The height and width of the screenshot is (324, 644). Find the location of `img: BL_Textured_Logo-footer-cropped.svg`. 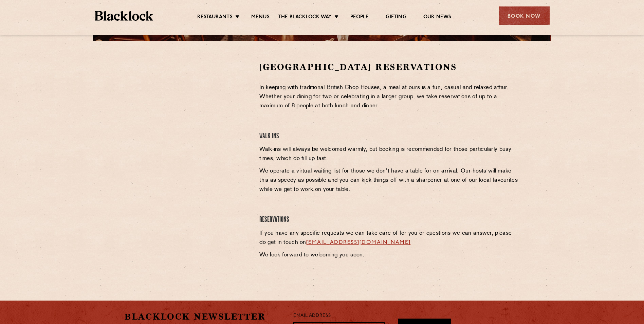

img: BL_Textured_Logo-footer-cropped.svg is located at coordinates (124, 15).